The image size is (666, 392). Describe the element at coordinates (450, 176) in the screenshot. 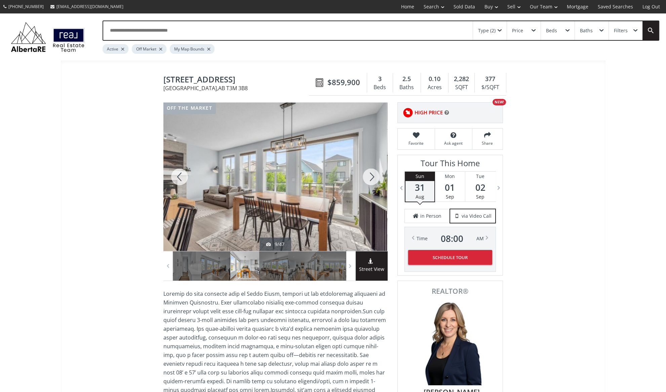

I see `div: Mon` at that location.